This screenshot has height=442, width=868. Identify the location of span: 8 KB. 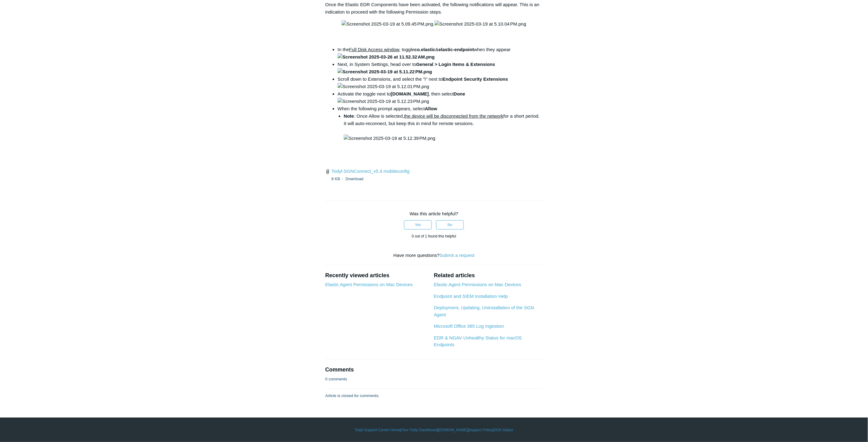
(338, 179).